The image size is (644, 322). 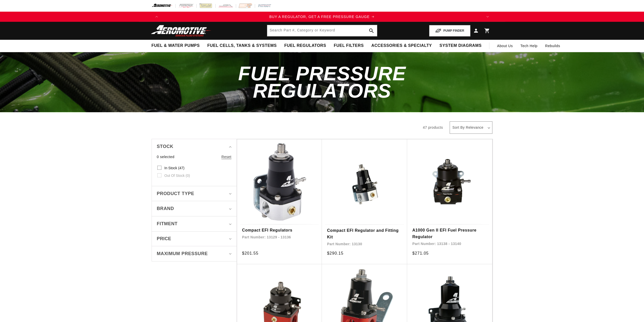 What do you see at coordinates (194, 238) in the screenshot?
I see `summary: Price` at bounding box center [194, 238].